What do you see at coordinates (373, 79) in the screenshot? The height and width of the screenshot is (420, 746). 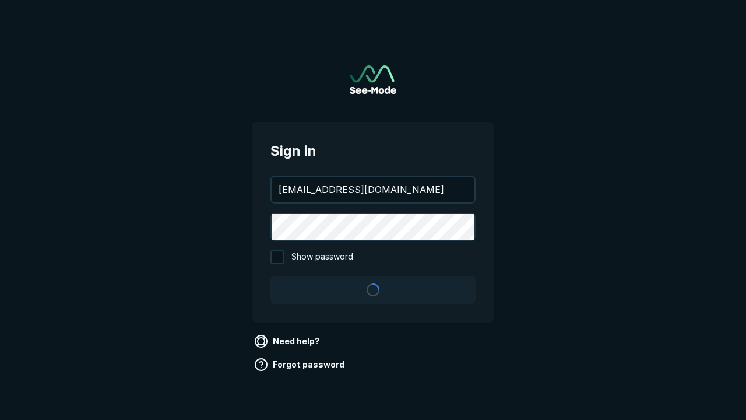 I see `img: See-Mode Logo` at bounding box center [373, 79].